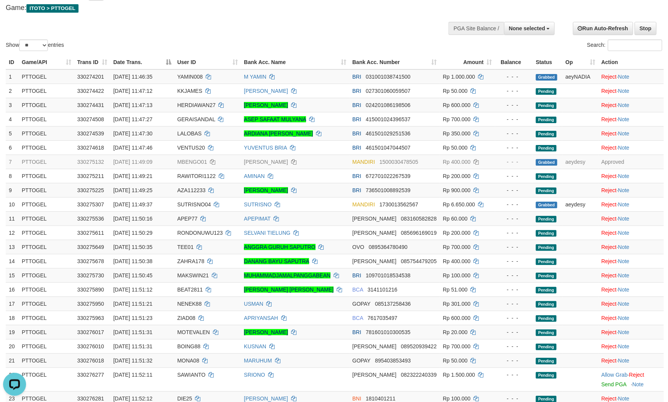 The width and height of the screenshot is (668, 402). I want to click on span: Rp 200.000, so click(457, 176).